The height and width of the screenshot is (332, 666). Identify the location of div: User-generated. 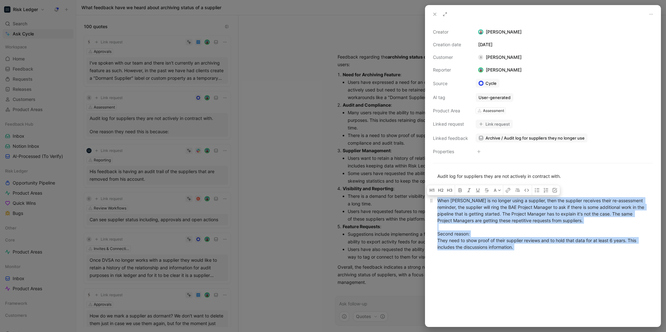
(494, 98).